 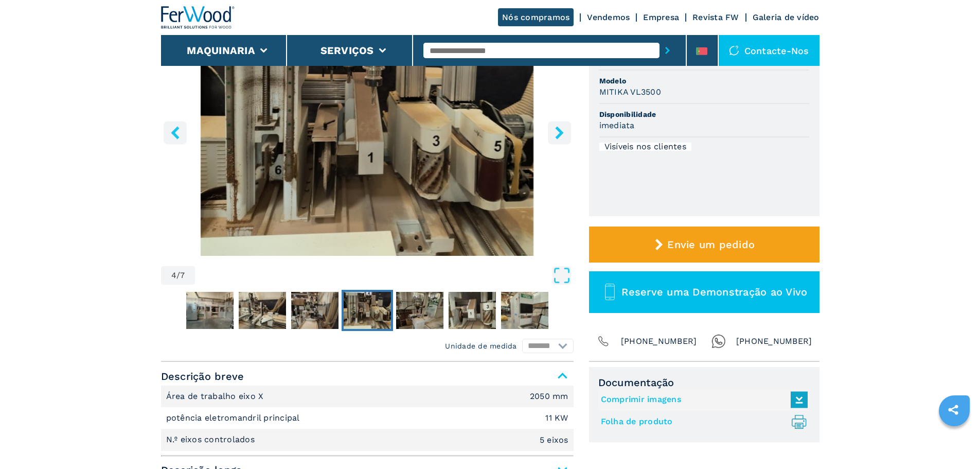 What do you see at coordinates (472, 310) in the screenshot?
I see `button: Go to Slide 6` at bounding box center [472, 310].